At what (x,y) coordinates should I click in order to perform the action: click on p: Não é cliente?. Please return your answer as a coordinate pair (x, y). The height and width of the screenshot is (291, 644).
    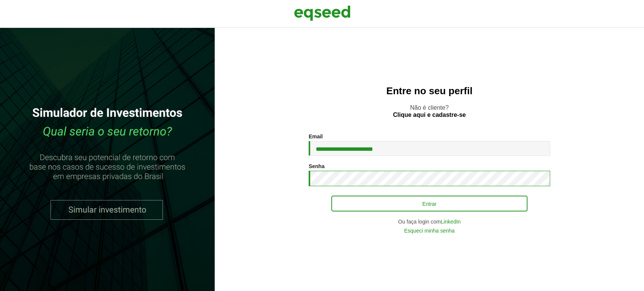
    Looking at the image, I should click on (429, 111).